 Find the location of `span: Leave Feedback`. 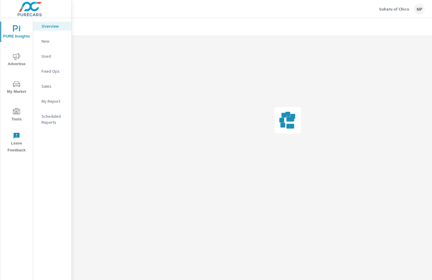

span: Leave Feedback is located at coordinates (17, 143).